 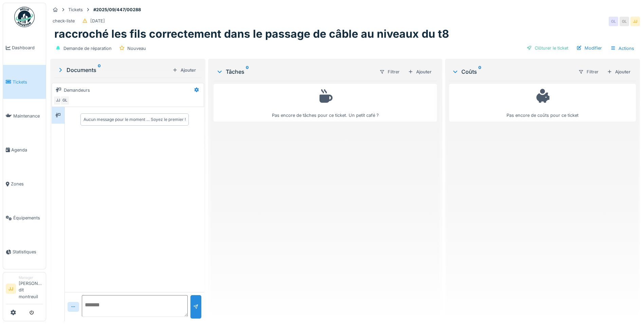 What do you see at coordinates (252, 34) in the screenshot?
I see `h1: raccroché les fils correctement dans le passage de câble au niveaux du t8` at bounding box center [252, 34].